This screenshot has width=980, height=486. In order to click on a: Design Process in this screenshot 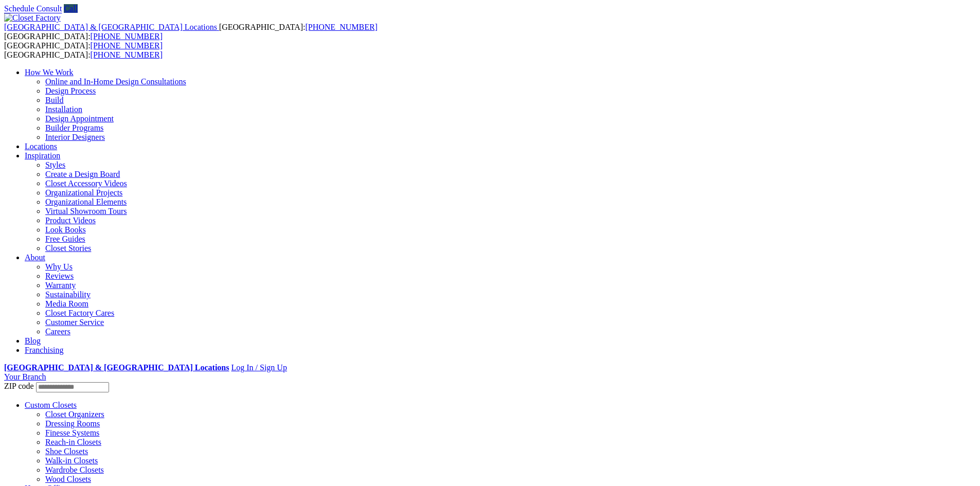, I will do `click(71, 91)`.